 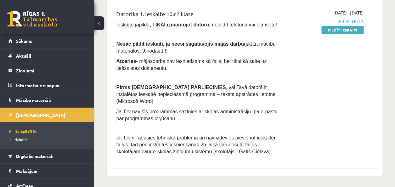 I want to click on a: Digitālie materiāli, so click(x=47, y=156).